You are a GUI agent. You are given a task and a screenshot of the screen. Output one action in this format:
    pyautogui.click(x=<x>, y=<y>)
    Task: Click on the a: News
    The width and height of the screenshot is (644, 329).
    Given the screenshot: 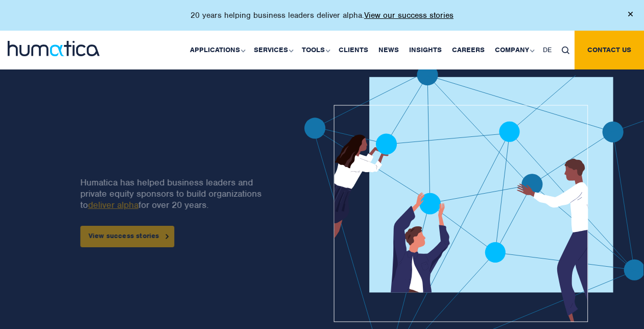 What is the action you would take?
    pyautogui.click(x=389, y=50)
    